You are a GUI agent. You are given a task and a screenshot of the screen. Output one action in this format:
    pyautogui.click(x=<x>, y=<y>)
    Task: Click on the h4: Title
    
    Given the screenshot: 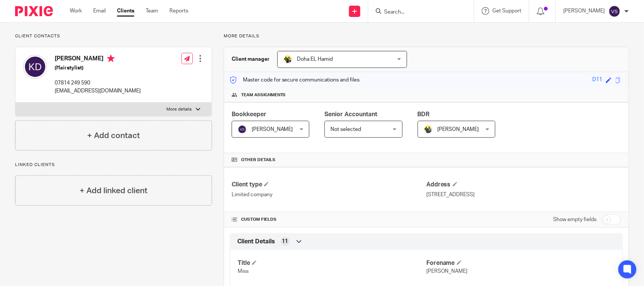 What is the action you would take?
    pyautogui.click(x=332, y=263)
    